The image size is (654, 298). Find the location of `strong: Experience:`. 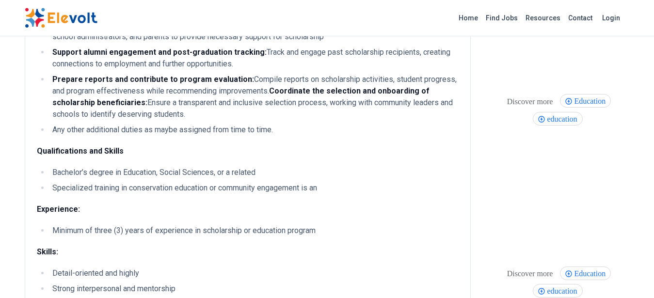

strong: Experience: is located at coordinates (58, 209).